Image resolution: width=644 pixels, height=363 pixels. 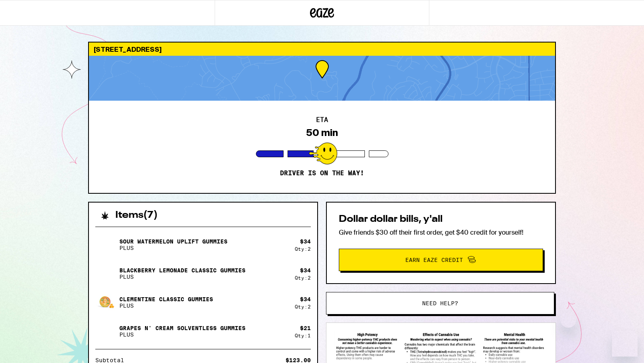 What do you see at coordinates (182, 270) in the screenshot?
I see `p: Blackberry Lemonade CLASSIC Gummies` at bounding box center [182, 270].